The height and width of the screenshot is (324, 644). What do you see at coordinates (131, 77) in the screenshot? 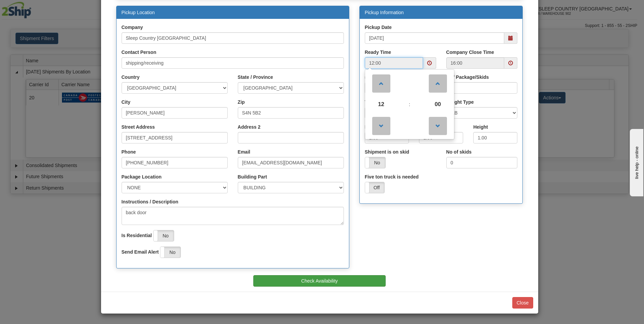
I see `label: Country` at bounding box center [131, 77].